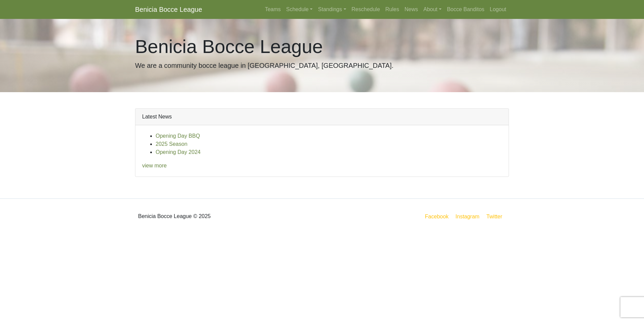 This screenshot has width=644, height=322. What do you see at coordinates (468, 216) in the screenshot?
I see `a: Instagram` at bounding box center [468, 216].